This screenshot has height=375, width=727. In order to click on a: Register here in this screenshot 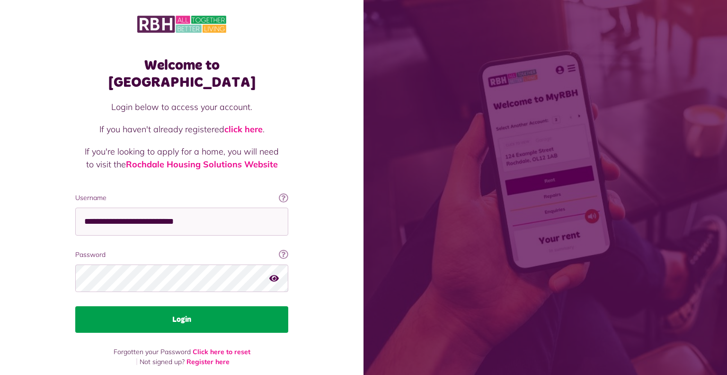, I will do `click(208, 361)`.